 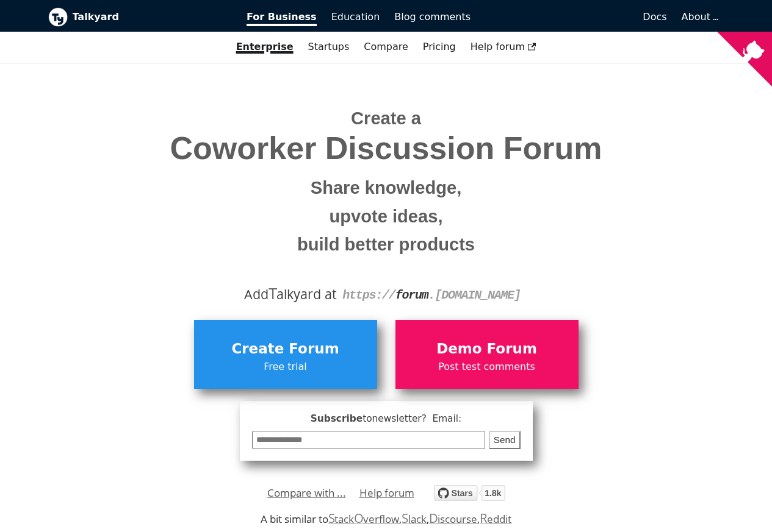 I want to click on strong: forum, so click(x=412, y=295).